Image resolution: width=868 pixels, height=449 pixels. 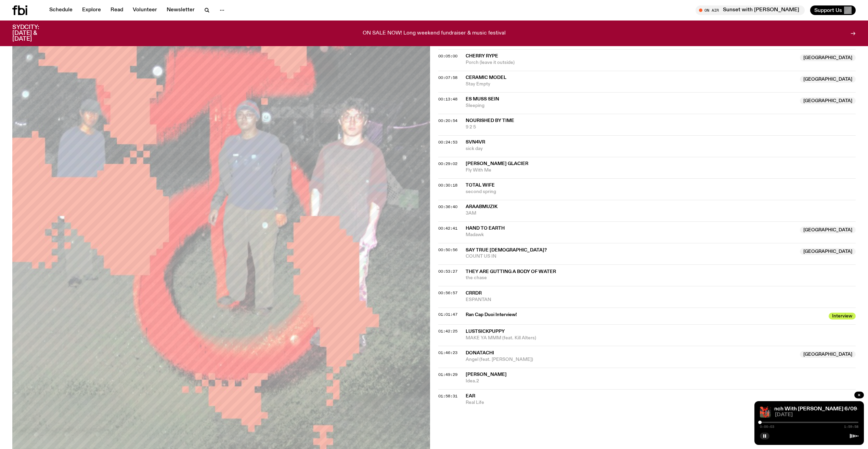 I want to click on span: svn4vr, so click(x=475, y=142).